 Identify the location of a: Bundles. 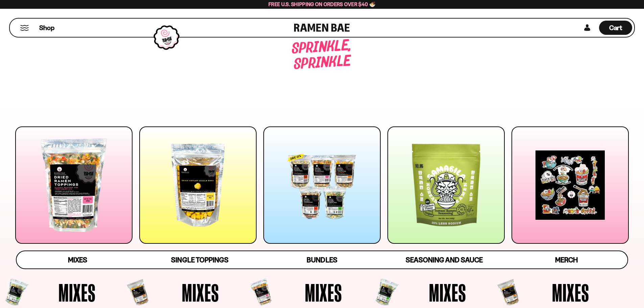
(322, 260).